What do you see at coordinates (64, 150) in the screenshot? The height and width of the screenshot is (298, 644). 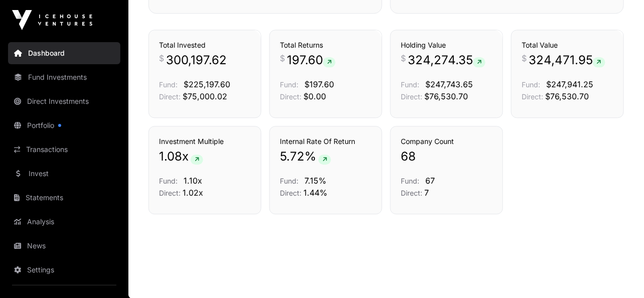 I see `a: Transactions` at bounding box center [64, 150].